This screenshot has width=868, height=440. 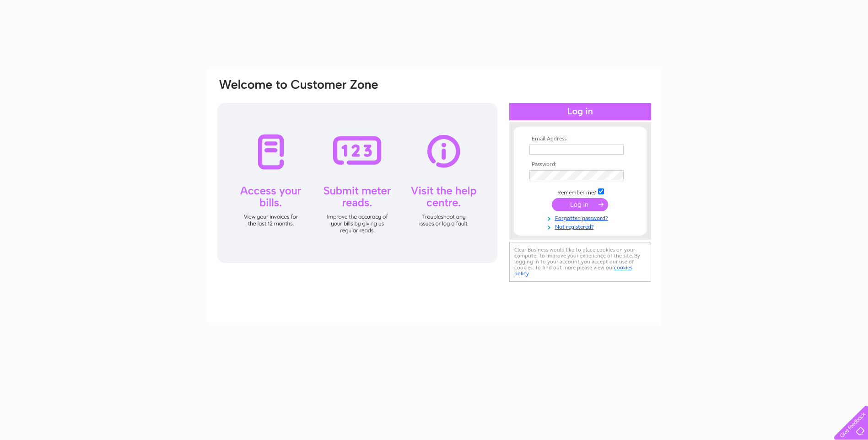 What do you see at coordinates (580, 165) in the screenshot?
I see `th: Password:` at bounding box center [580, 165].